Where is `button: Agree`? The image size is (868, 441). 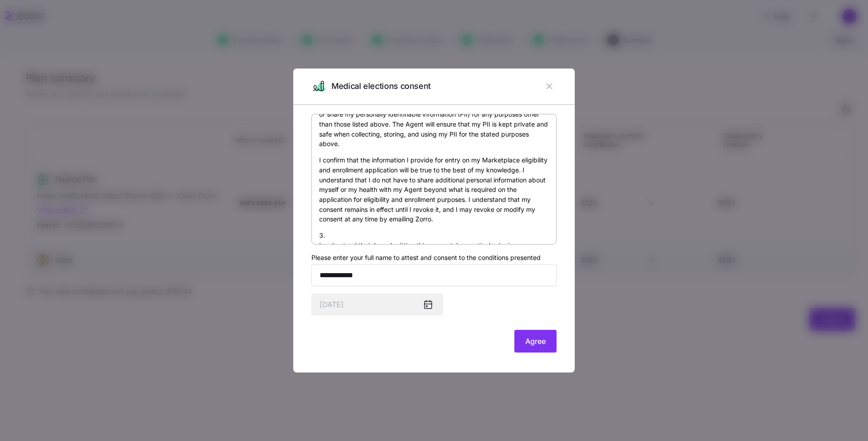
button: Agree is located at coordinates (535, 341).